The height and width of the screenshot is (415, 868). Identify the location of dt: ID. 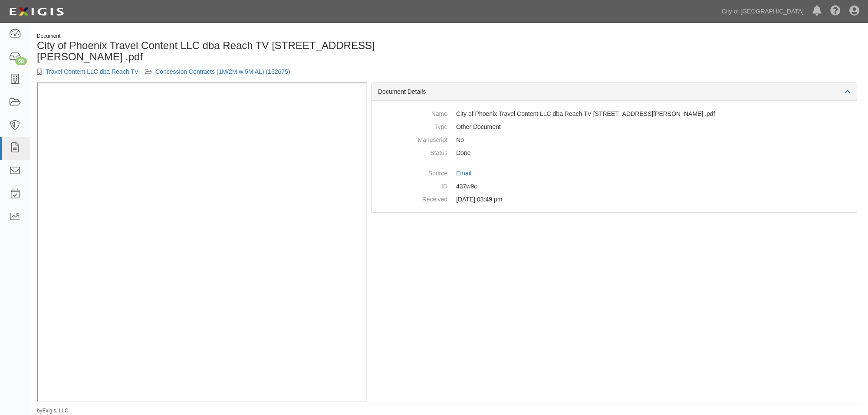
(413, 185).